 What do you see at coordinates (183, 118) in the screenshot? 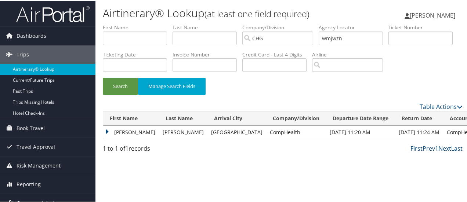
I see `th: Last Name: activate to sort column ascending` at bounding box center [183, 118].